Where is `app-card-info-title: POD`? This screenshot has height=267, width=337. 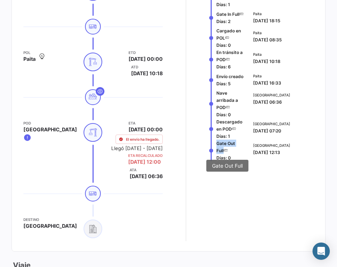
app-card-info-title: POD is located at coordinates (50, 123).